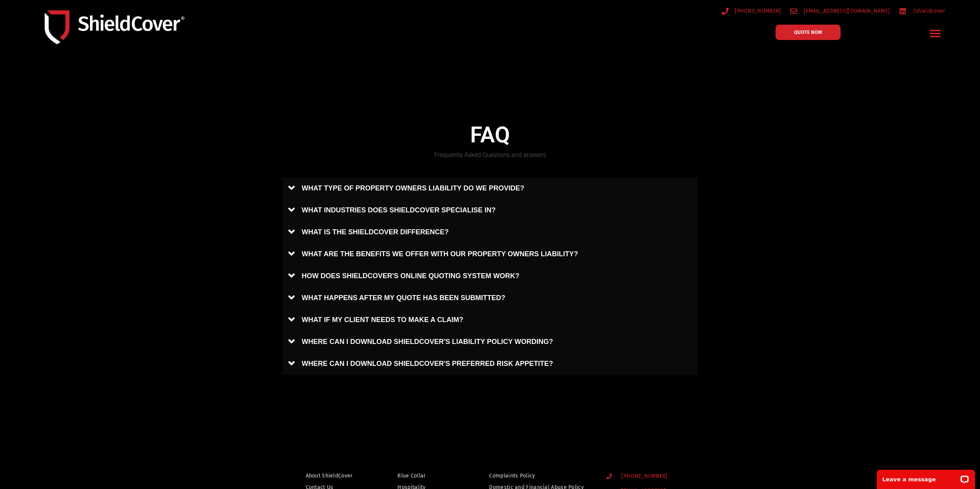  Describe the element at coordinates (512, 476) in the screenshot. I see `span: Complaints Policy` at that location.